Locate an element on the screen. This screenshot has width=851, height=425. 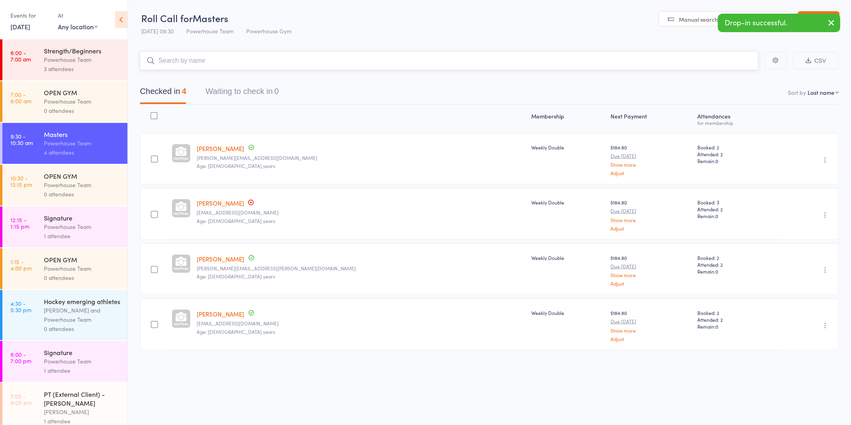
button: CSV is located at coordinates (816, 61).